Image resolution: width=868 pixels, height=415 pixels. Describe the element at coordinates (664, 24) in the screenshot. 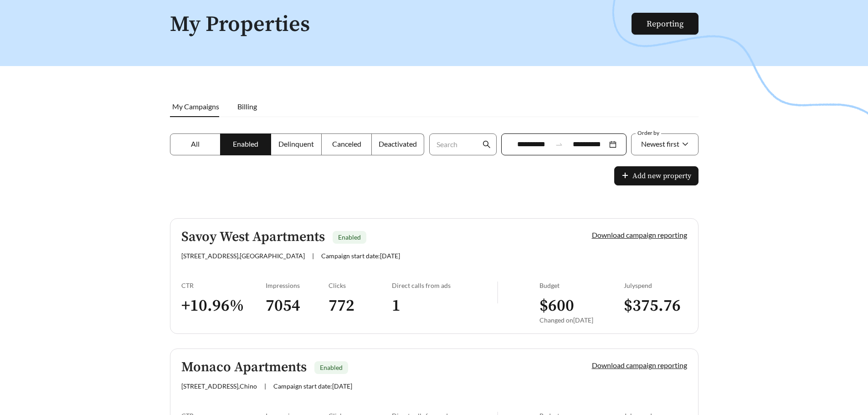

I see `a: Reporting` at that location.